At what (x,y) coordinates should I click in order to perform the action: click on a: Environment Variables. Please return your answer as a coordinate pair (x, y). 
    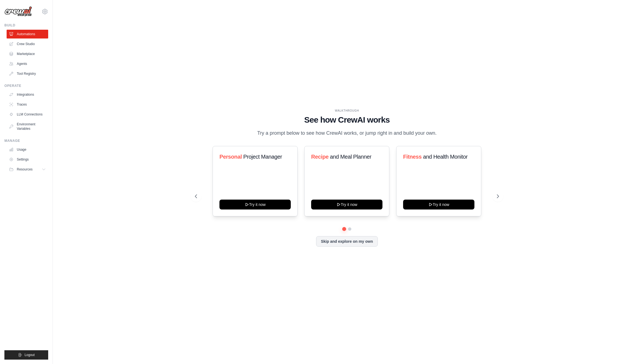
    Looking at the image, I should click on (27, 127).